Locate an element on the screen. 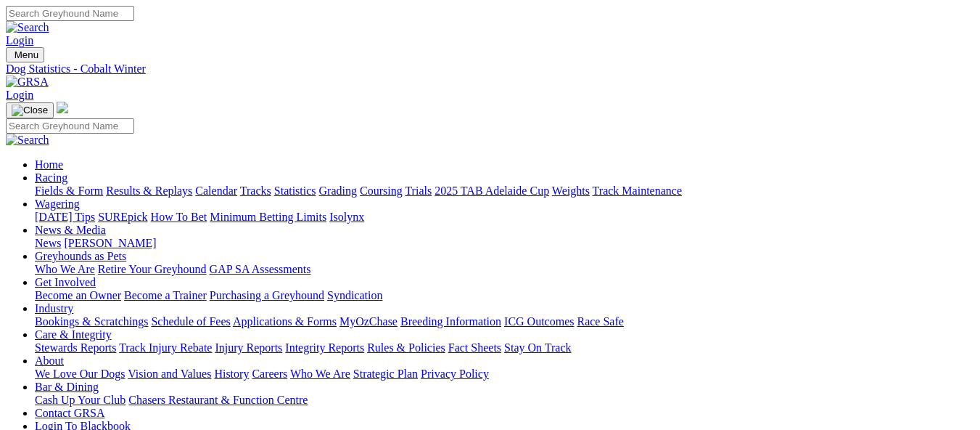  a: Breeding Information is located at coordinates (451, 321).